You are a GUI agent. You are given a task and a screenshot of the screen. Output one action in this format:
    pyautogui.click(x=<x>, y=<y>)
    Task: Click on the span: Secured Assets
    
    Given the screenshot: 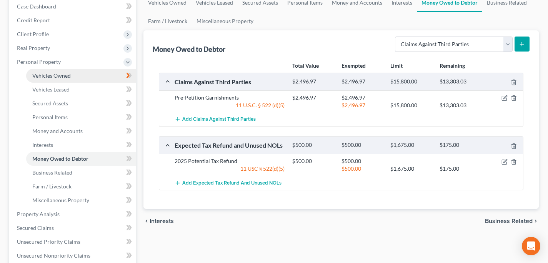 What is the action you would take?
    pyautogui.click(x=50, y=103)
    